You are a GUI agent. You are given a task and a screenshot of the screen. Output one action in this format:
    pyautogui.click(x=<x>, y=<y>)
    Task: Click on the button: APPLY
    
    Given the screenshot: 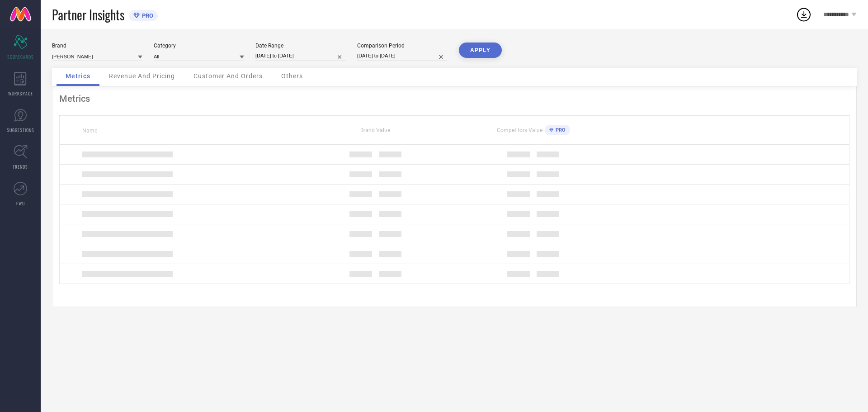 What is the action you would take?
    pyautogui.click(x=480, y=50)
    